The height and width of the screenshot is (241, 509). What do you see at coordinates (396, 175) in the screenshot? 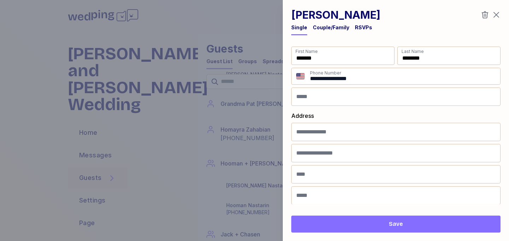
I see `input: City` at bounding box center [396, 175].